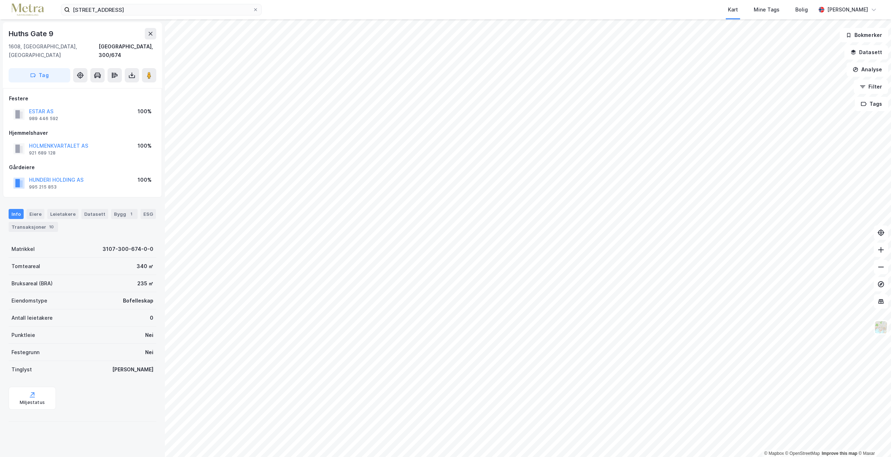 Image resolution: width=891 pixels, height=457 pixels. Describe the element at coordinates (839, 453) in the screenshot. I see `a: Improve this map` at that location.